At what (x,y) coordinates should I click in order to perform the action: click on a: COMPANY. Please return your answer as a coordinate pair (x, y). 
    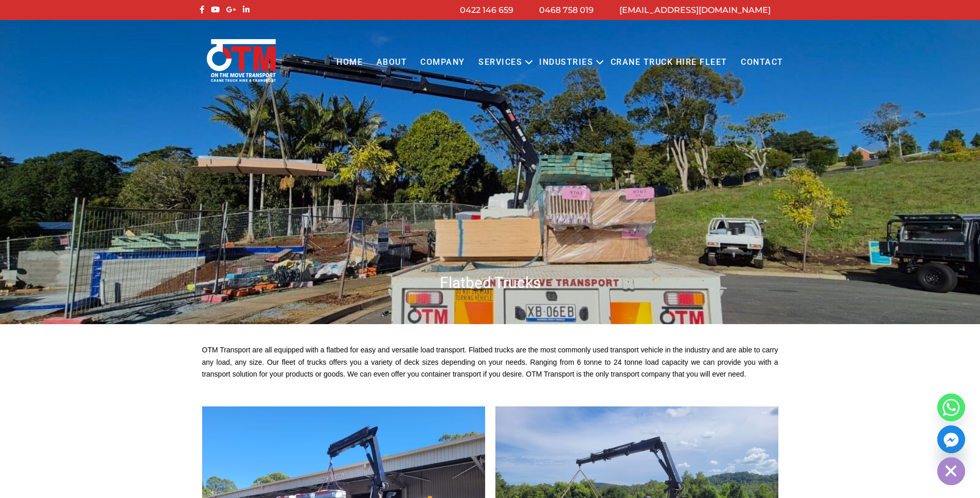
    Looking at the image, I should click on (443, 63).